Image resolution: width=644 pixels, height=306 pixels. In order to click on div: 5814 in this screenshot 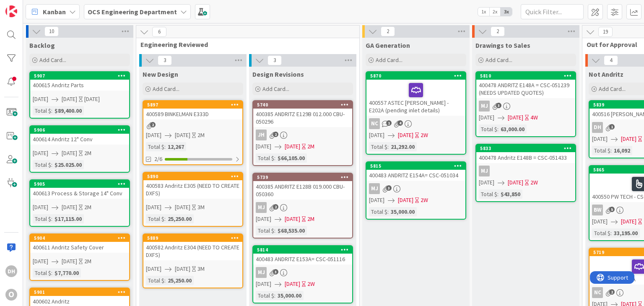, I will do `click(304, 250)`.